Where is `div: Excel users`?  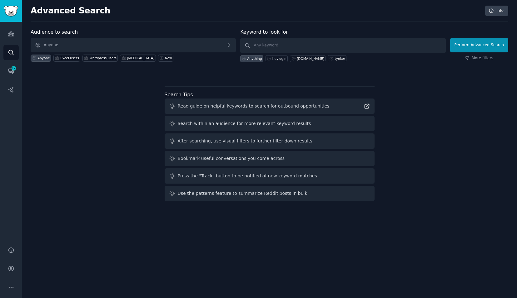
div: Excel users is located at coordinates (70, 58).